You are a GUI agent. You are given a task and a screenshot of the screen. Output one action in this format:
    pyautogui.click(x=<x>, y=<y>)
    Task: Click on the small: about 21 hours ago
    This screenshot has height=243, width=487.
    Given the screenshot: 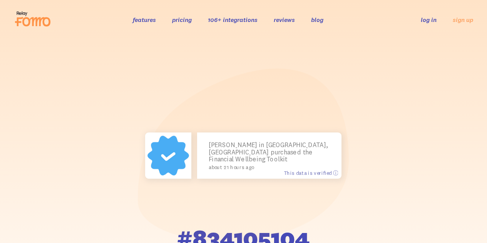 What is the action you would take?
    pyautogui.click(x=267, y=167)
    